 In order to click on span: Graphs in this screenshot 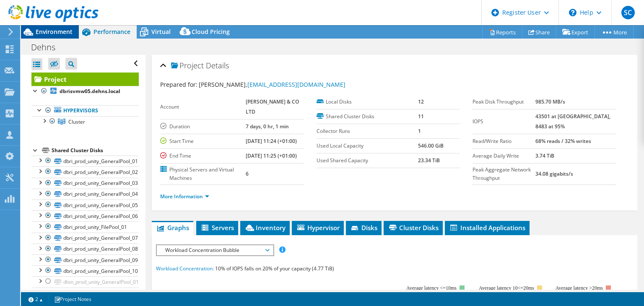, I will do `click(172, 228)`.